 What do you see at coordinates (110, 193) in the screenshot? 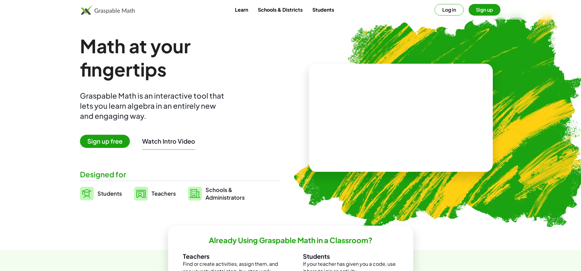
I see `span: Students` at bounding box center [110, 193].